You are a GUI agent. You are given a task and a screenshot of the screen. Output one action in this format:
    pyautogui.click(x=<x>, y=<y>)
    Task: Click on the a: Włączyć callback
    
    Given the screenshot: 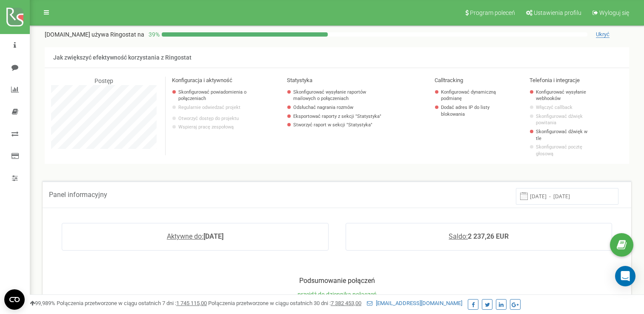 What is the action you would take?
    pyautogui.click(x=565, y=107)
    